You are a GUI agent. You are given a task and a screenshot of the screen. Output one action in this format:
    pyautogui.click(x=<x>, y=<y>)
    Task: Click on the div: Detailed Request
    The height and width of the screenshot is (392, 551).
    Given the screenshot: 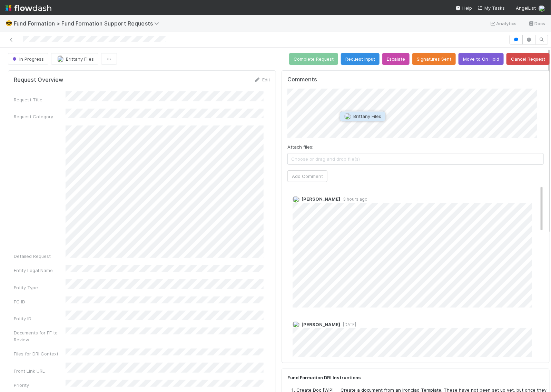 What is the action you would take?
    pyautogui.click(x=40, y=256)
    